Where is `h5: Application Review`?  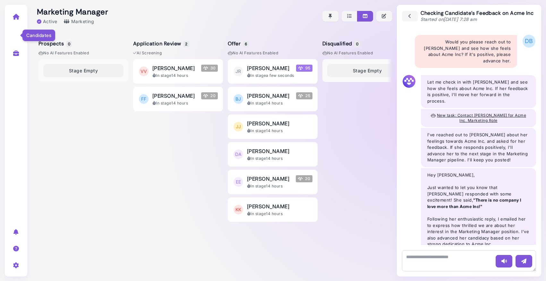 h5: Application Review is located at coordinates (161, 43).